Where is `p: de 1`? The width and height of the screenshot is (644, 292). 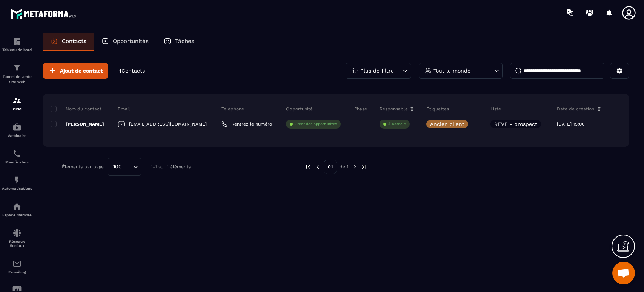
p: de 1 is located at coordinates (344, 166).